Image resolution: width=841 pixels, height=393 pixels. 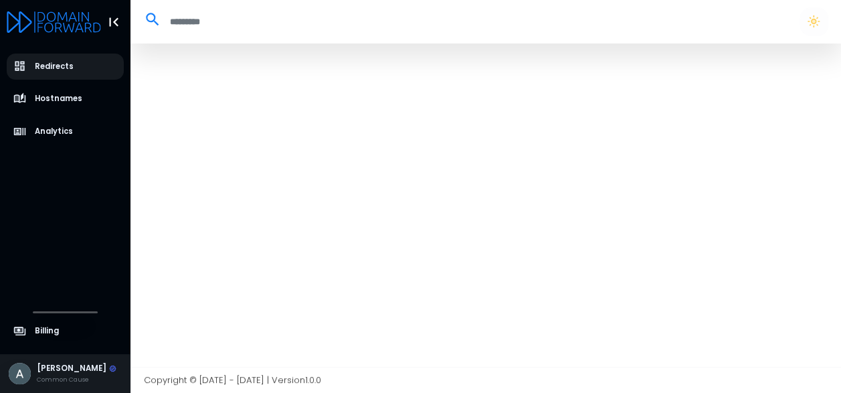 I want to click on img: Avatar, so click(x=19, y=373).